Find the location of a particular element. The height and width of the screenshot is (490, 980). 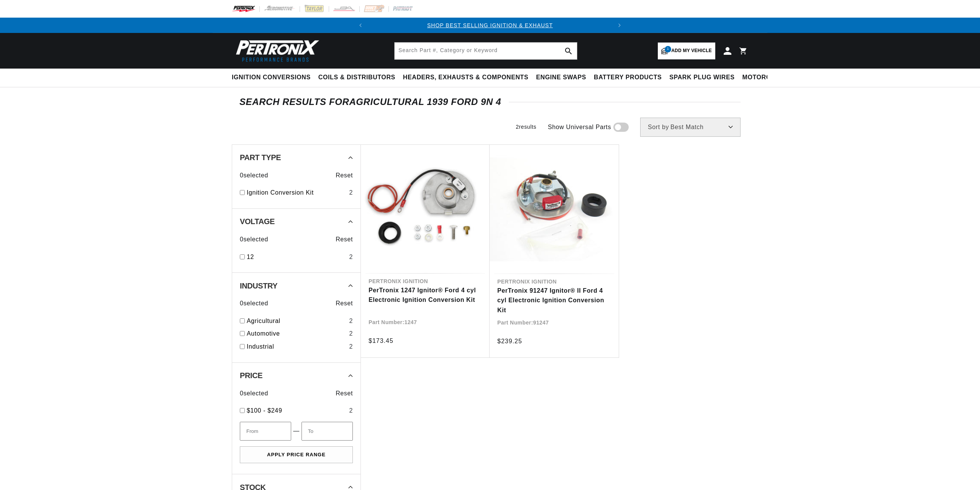

button: Translation missing: en.sections.announcements.next_announcement is located at coordinates (620, 25).